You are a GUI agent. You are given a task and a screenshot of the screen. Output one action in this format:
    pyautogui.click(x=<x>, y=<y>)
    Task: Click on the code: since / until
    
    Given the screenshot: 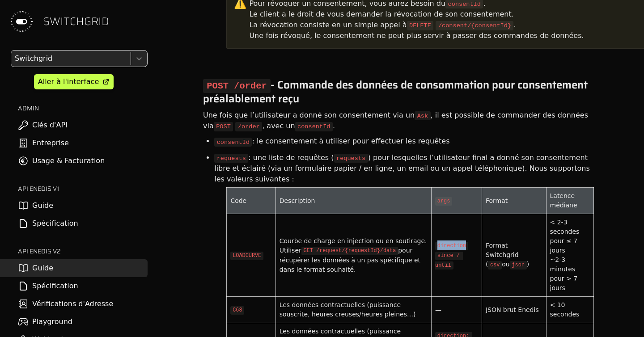 What is the action you would take?
    pyautogui.click(x=449, y=261)
    